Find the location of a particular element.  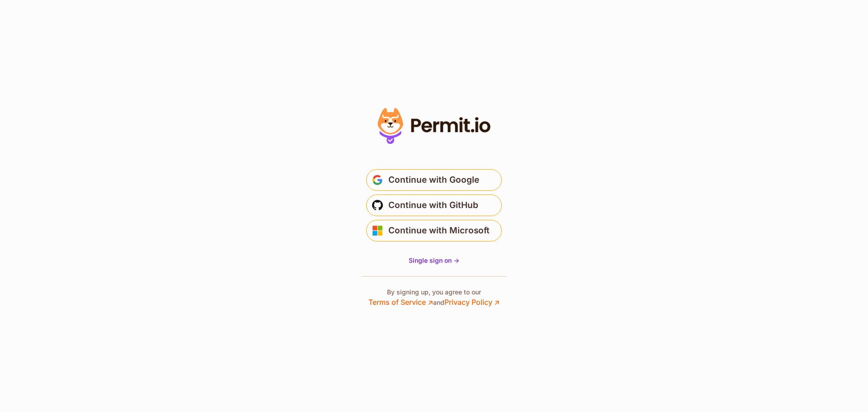

span: Continue with GitHub is located at coordinates (433, 205).